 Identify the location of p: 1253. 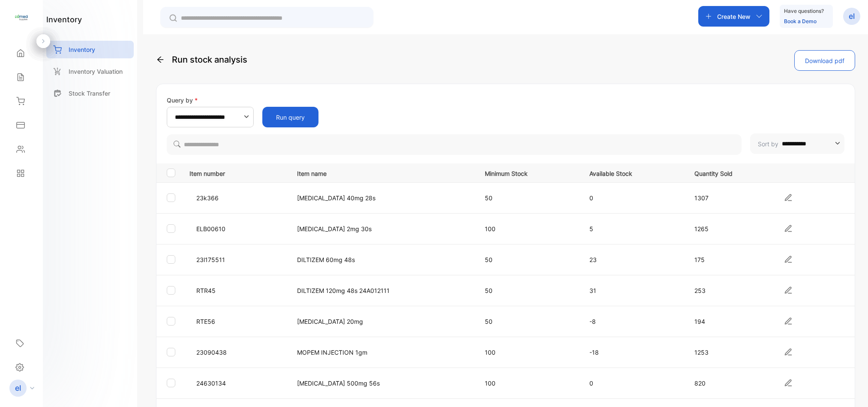
(734, 352).